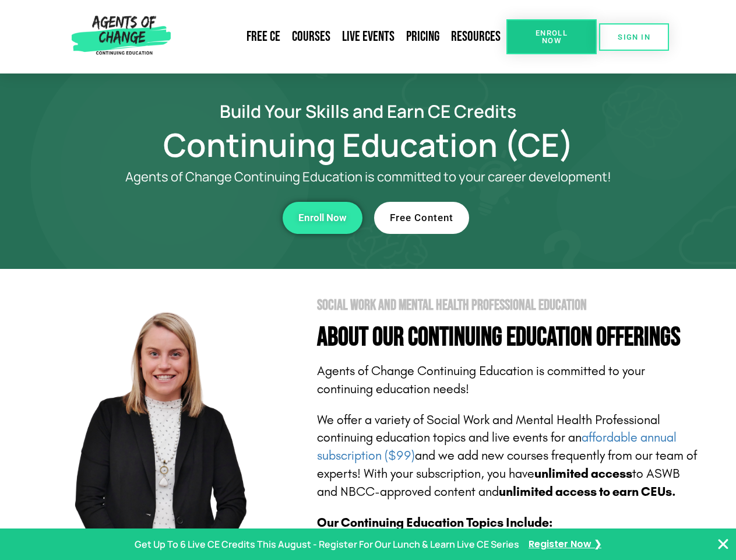 This screenshot has height=560, width=736. I want to click on a: Free Content, so click(421, 217).